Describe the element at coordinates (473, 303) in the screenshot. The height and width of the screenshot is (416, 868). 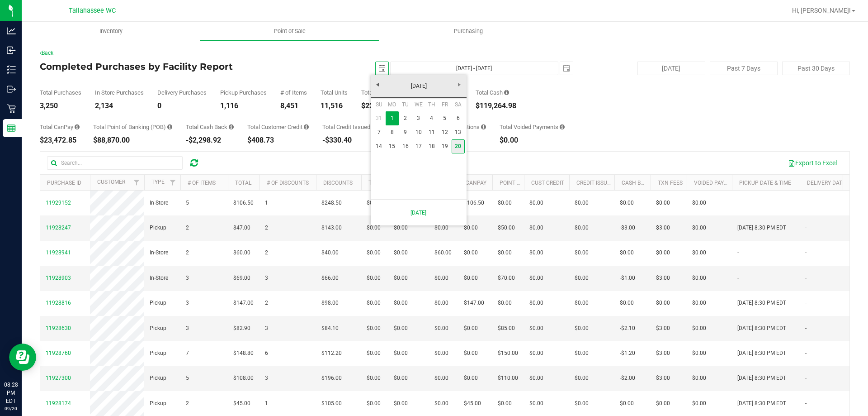
I see `span: $147.00` at that location.